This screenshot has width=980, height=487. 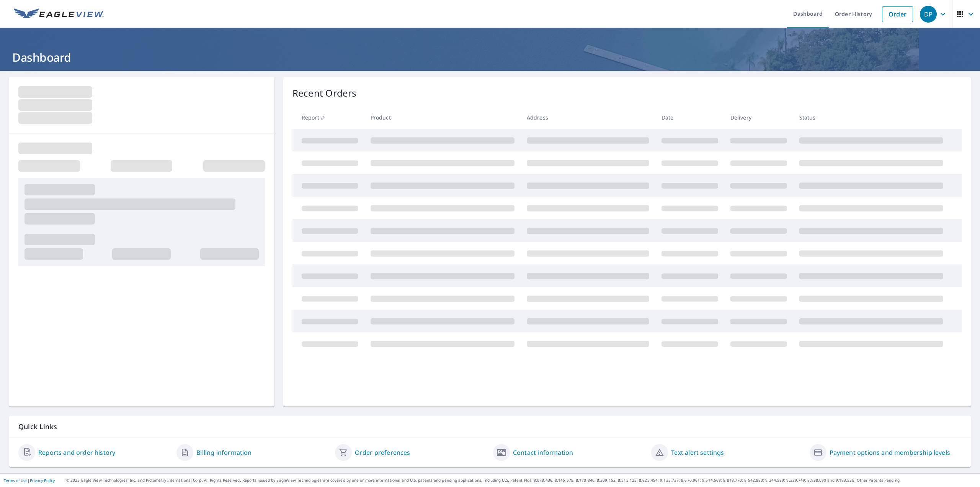 What do you see at coordinates (521, 480) in the screenshot?
I see `p: © 2025 Eagle View Technologies, Inc. and Pictometry International Corp. All Rights Reserved. Repo...` at bounding box center [521, 480].